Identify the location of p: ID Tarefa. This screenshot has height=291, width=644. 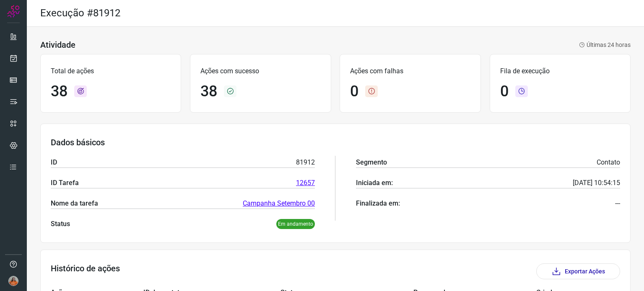
(64, 183).